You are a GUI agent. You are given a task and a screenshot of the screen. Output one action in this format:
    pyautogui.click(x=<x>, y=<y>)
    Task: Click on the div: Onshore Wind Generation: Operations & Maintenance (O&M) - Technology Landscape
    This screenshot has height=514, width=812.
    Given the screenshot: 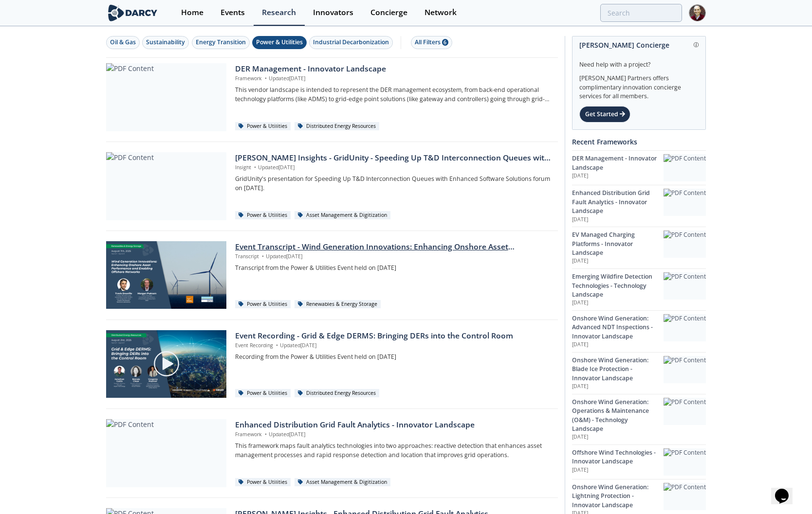 What is the action you would take?
    pyautogui.click(x=618, y=416)
    